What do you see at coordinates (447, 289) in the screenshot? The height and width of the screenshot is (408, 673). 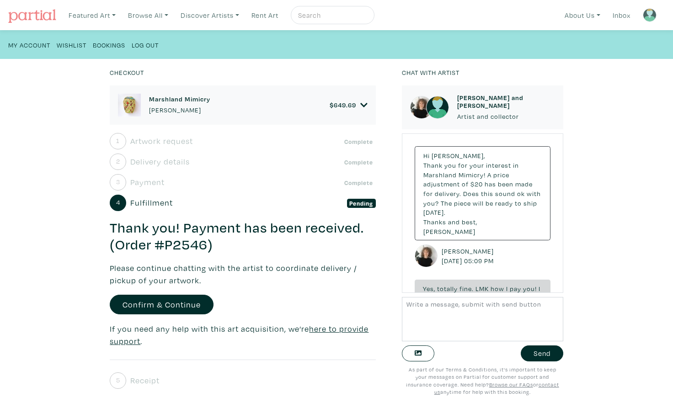 I see `span: totally` at bounding box center [447, 289].